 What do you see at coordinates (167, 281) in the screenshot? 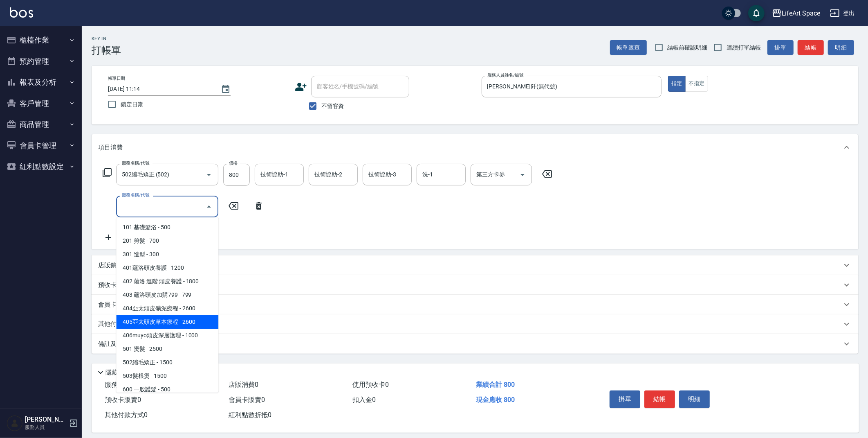
I see `span: 402 蘊洛 進階 頭皮養護 - 1800` at bounding box center [167, 281].